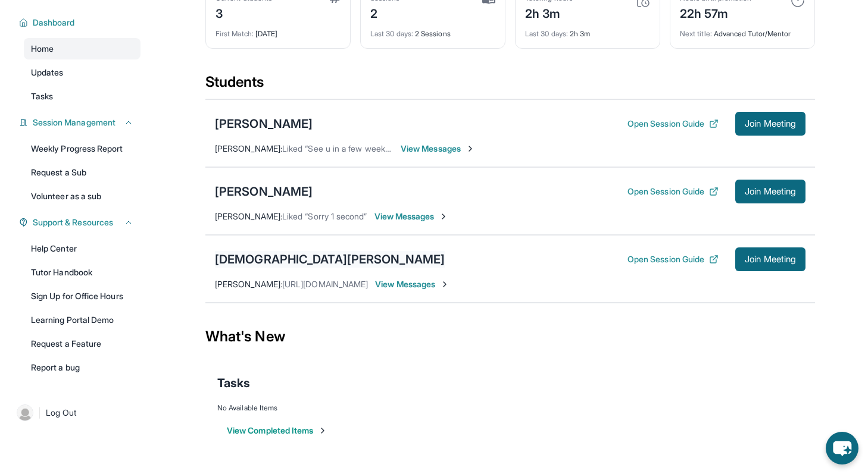 The width and height of the screenshot is (868, 474). What do you see at coordinates (324, 216) in the screenshot?
I see `span: Liked “Sorry 1 second”` at bounding box center [324, 216].